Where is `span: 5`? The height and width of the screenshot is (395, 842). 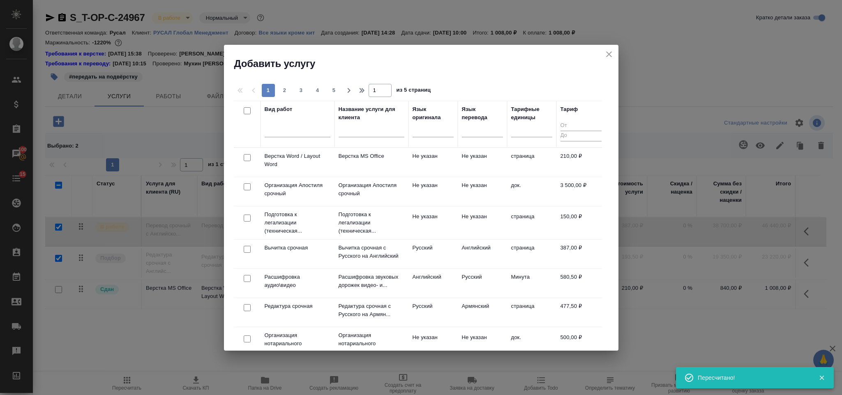 span: 5 is located at coordinates (334, 90).